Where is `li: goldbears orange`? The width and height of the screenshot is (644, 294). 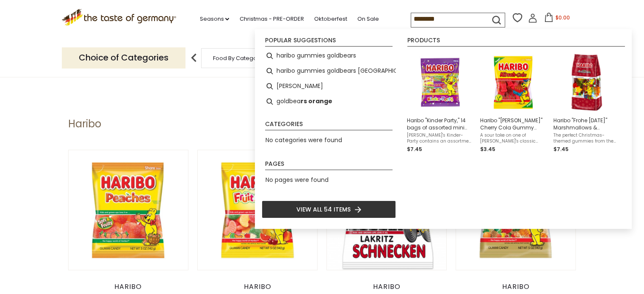 li: goldbears orange is located at coordinates (328, 102).